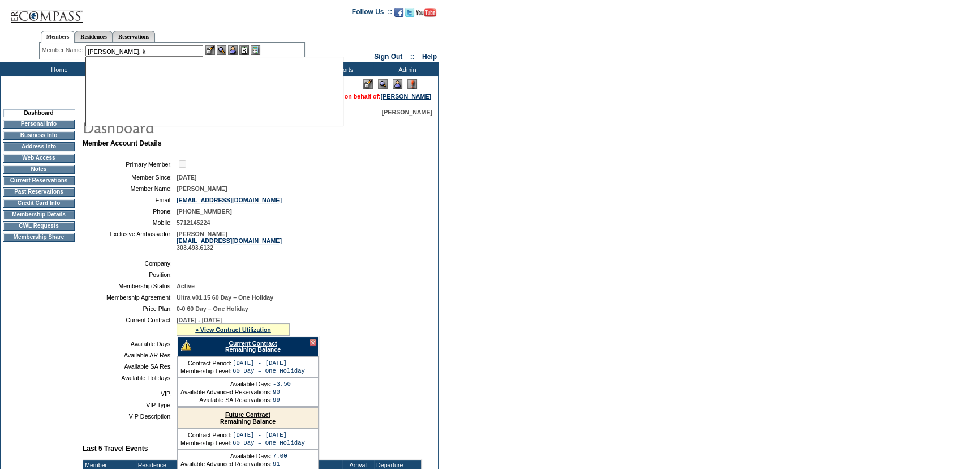 The width and height of the screenshot is (980, 469). Describe the element at coordinates (426, 15) in the screenshot. I see `a: Subscribe to our YouTube Channel` at that location.